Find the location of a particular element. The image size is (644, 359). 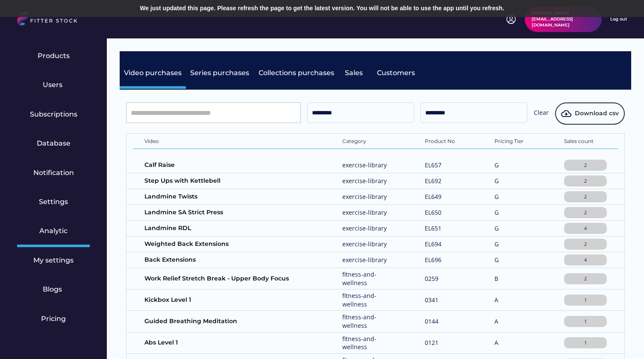

div: Clear is located at coordinates (541, 114).